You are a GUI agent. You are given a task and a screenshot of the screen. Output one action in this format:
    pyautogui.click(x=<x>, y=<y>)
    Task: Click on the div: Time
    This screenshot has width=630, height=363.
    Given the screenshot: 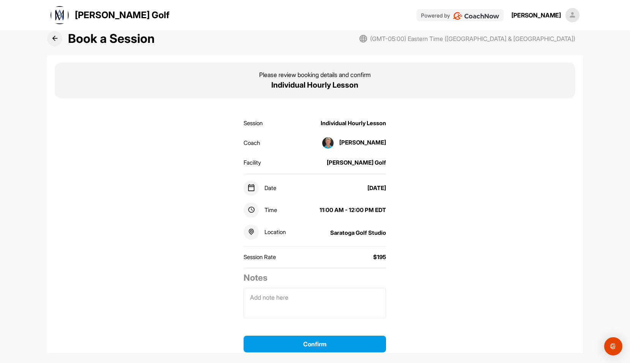 What is the action you would take?
    pyautogui.click(x=260, y=210)
    